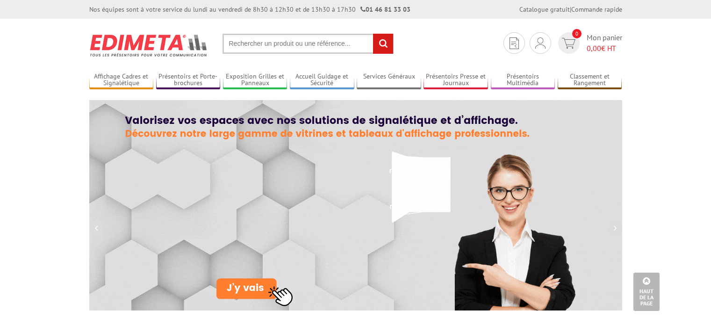 The image size is (711, 325). What do you see at coordinates (604, 48) in the screenshot?
I see `span: € HT` at bounding box center [604, 48].